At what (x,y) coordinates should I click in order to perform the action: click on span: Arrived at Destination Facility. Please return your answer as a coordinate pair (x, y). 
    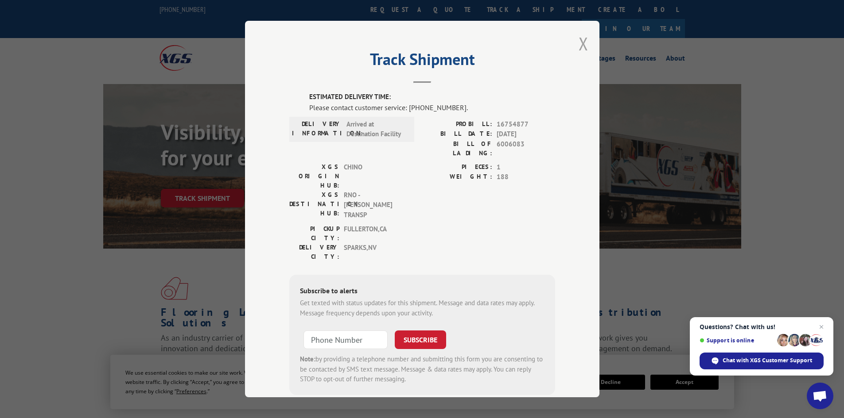
    Looking at the image, I should click on (376, 129).